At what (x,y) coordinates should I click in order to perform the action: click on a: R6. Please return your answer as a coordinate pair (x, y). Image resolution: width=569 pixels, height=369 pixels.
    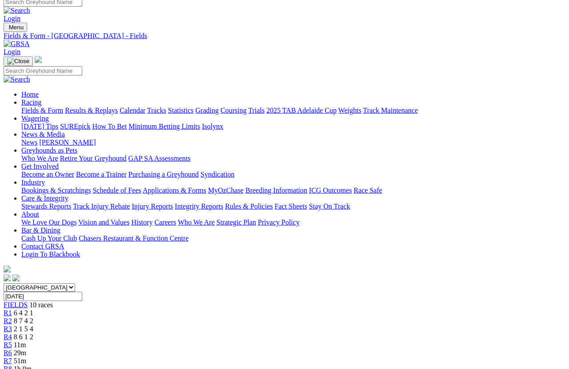
    Looking at the image, I should click on (8, 353).